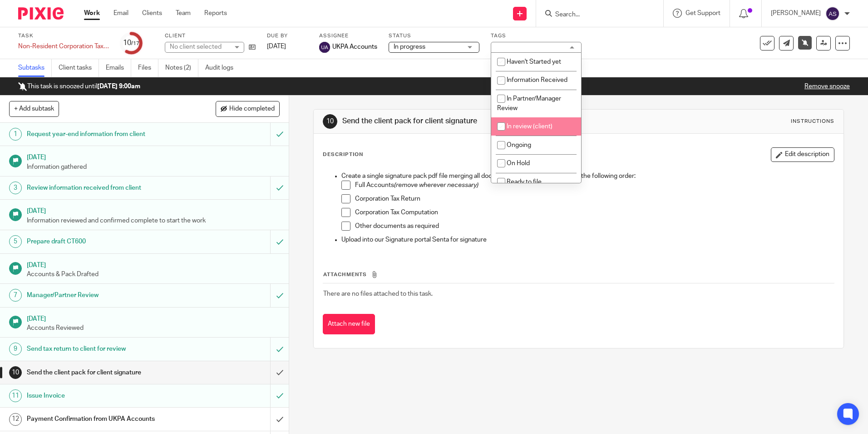  I want to click on button: Edit description, so click(803, 154).